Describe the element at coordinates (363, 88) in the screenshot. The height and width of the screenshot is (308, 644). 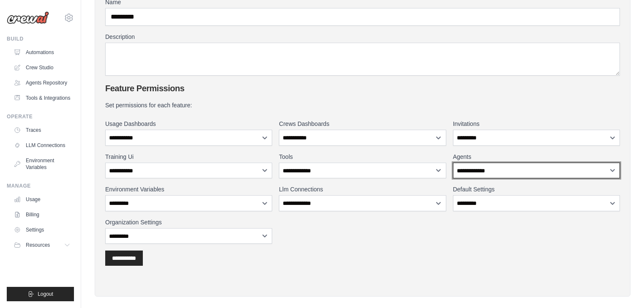
I see `h2: Feature Permissions` at that location.